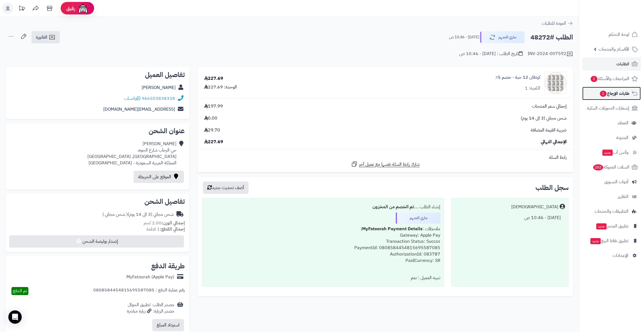 Image resolution: width=644 pixels, height=332 pixels. What do you see at coordinates (518, 77) in the screenshot?
I see `a: كردفان 12 حبة - خصم 5٪` at bounding box center [518, 77].